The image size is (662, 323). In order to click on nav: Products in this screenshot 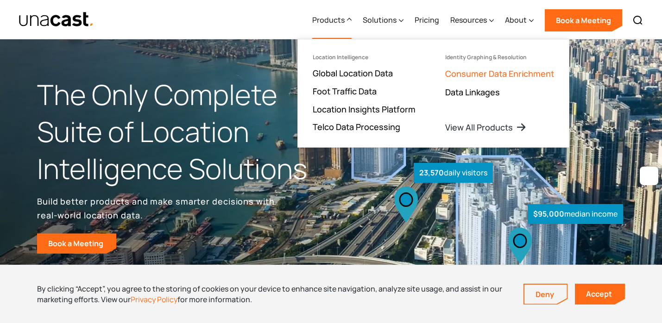, I will do `click(433, 93)`.